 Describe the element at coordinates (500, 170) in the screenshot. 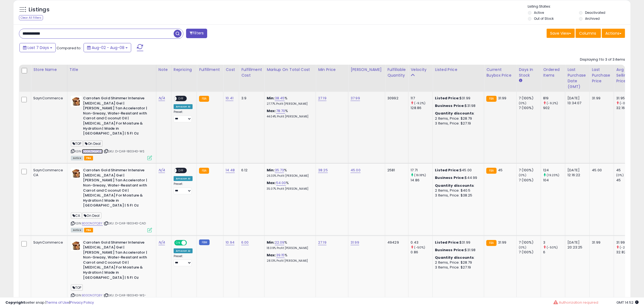

I see `span: 45` at that location.